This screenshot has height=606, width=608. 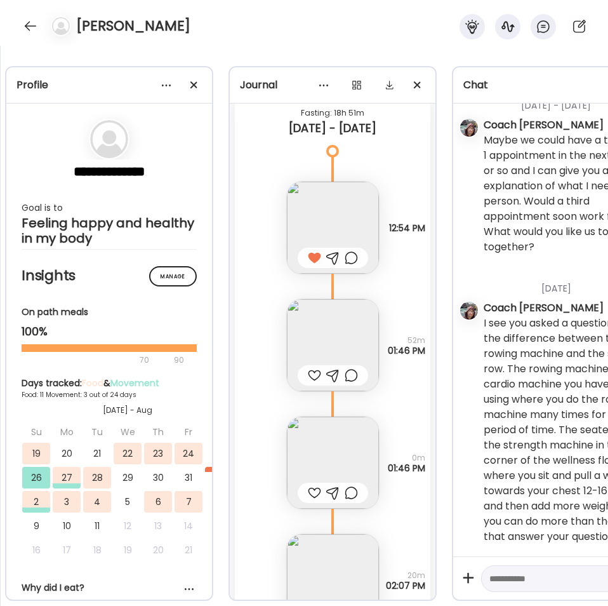 What do you see at coordinates (67, 526) in the screenshot?
I see `div: 10` at bounding box center [67, 526].